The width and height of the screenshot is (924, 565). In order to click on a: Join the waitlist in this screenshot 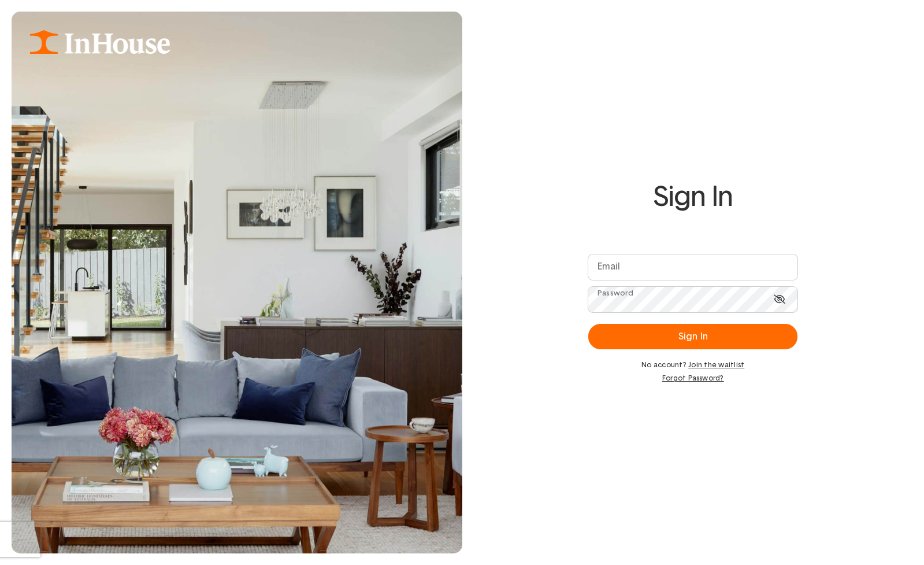, I will do `click(716, 365)`.